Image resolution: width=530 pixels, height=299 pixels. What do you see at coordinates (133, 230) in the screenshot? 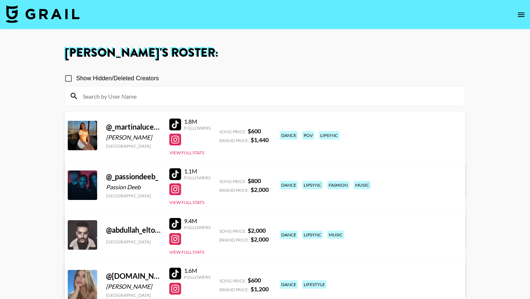
I see `div: @ abdullah_eltourky` at bounding box center [133, 230].